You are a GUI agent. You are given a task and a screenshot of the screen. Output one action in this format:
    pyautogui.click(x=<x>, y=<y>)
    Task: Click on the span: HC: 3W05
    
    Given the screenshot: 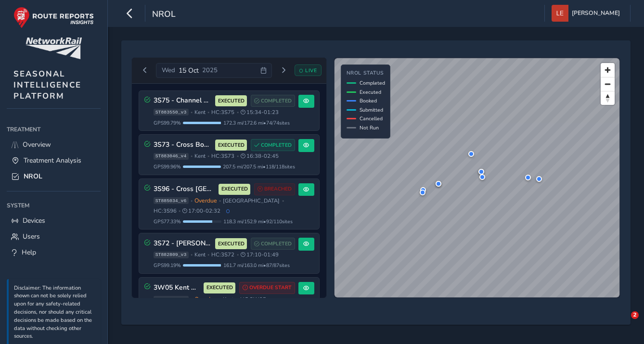 What is the action you would take?
    pyautogui.click(x=253, y=299)
    